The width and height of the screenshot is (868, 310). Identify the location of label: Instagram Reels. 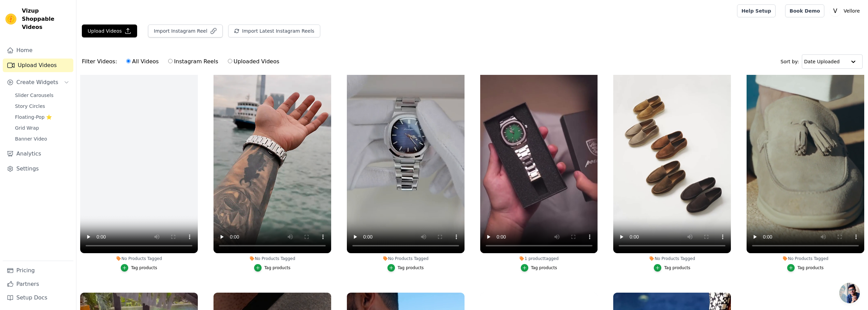
(193, 62).